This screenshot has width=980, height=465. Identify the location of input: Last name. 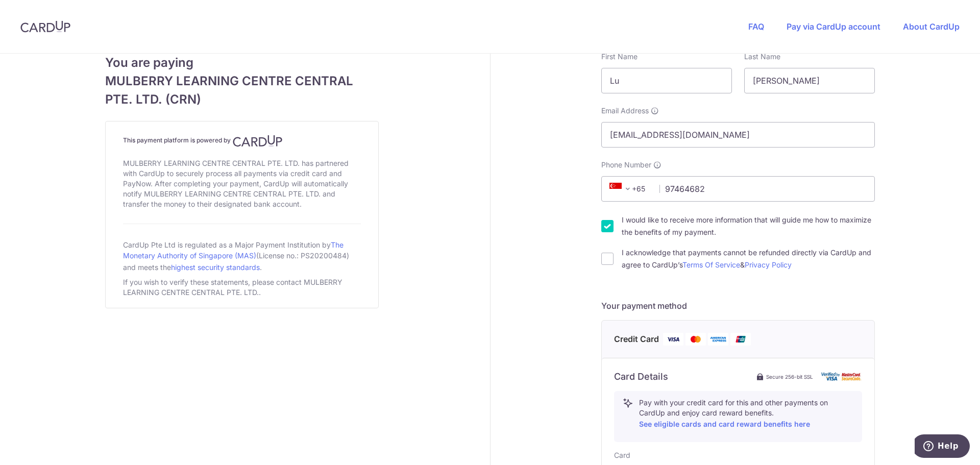
(810, 80).